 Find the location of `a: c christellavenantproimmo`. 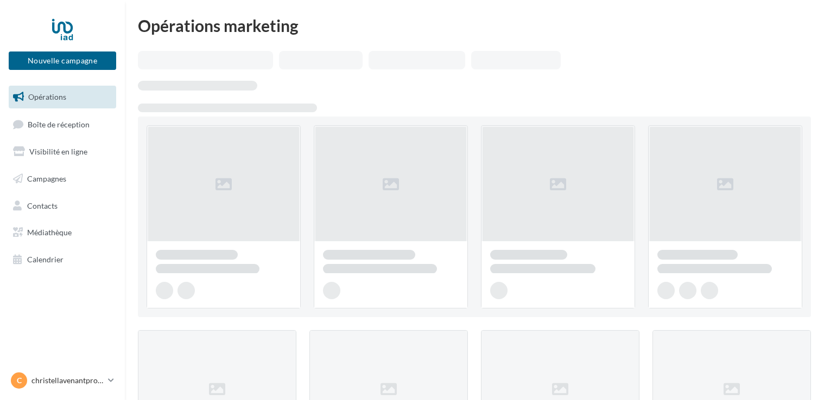

a: c christellavenantproimmo is located at coordinates (62, 381).